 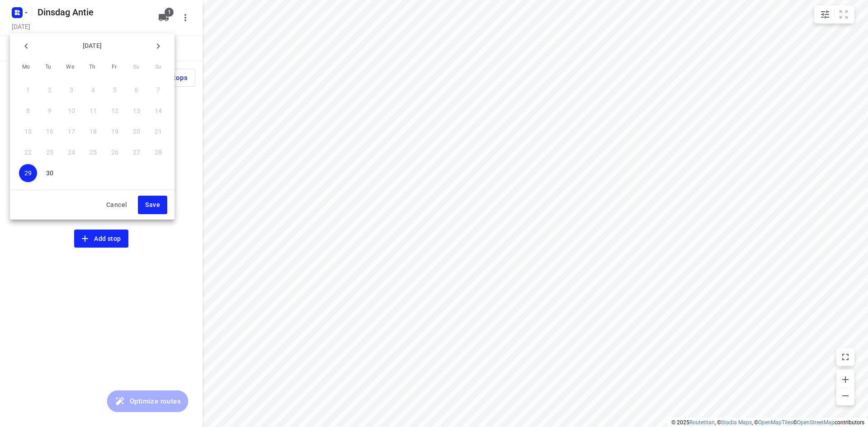 I want to click on button: 4, so click(x=93, y=90).